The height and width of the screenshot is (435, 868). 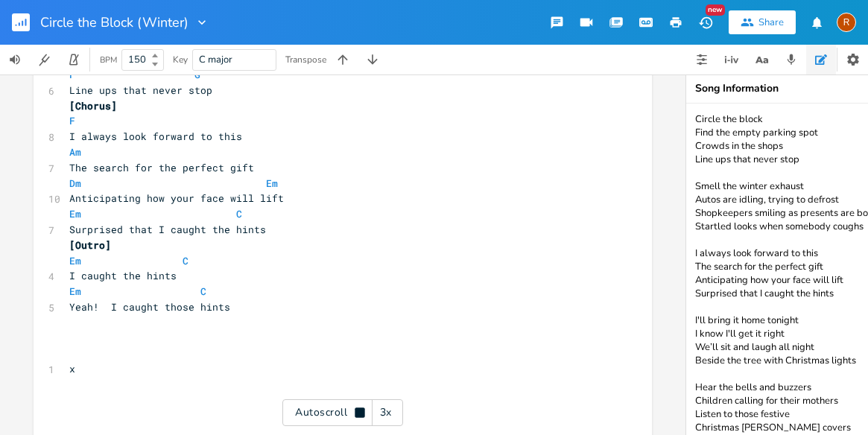 I want to click on button: New, so click(x=705, y=22).